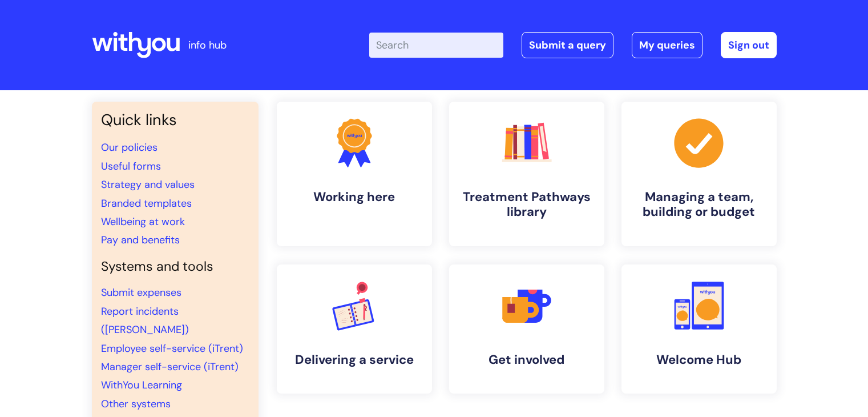 The image size is (868, 417). What do you see at coordinates (527, 174) in the screenshot?
I see `a: Treatment Pathways library` at bounding box center [527, 174].